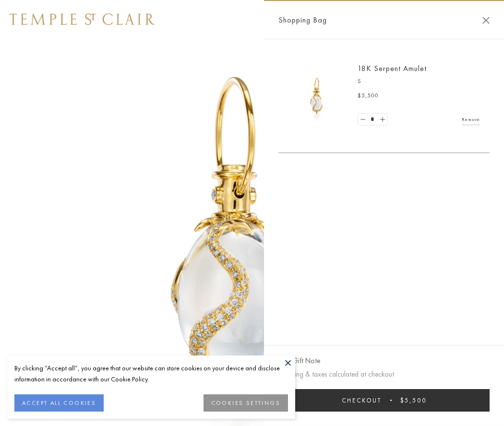 The image size is (504, 426). I want to click on p: S, so click(418, 82).